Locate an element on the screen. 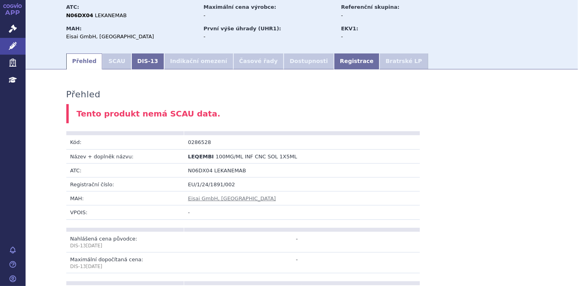 The height and width of the screenshot is (286, 578). div: Tento produkt nemá SCAU data. is located at coordinates (302, 114).